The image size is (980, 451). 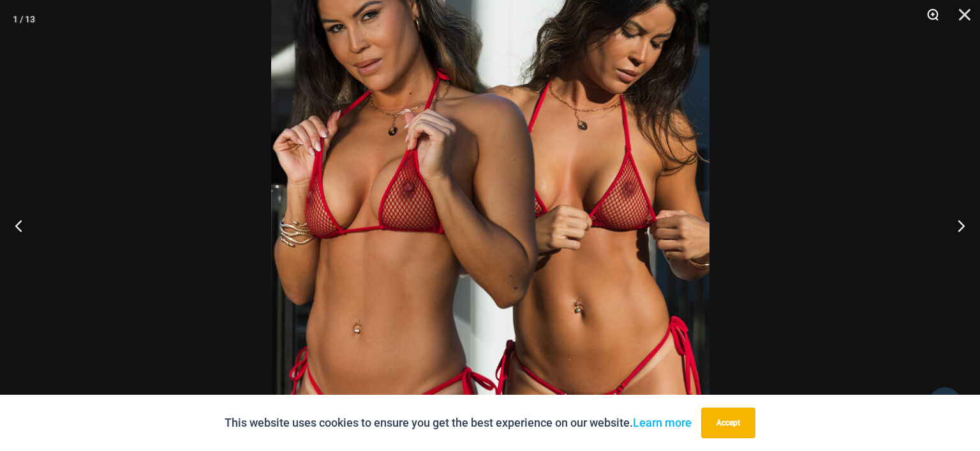 I want to click on p: This website uses cookies to ensure you get the best experience on our website., so click(x=459, y=422).